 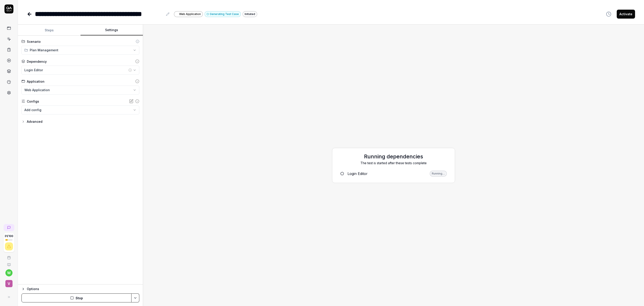 I want to click on span: 31 / 100, so click(x=9, y=236).